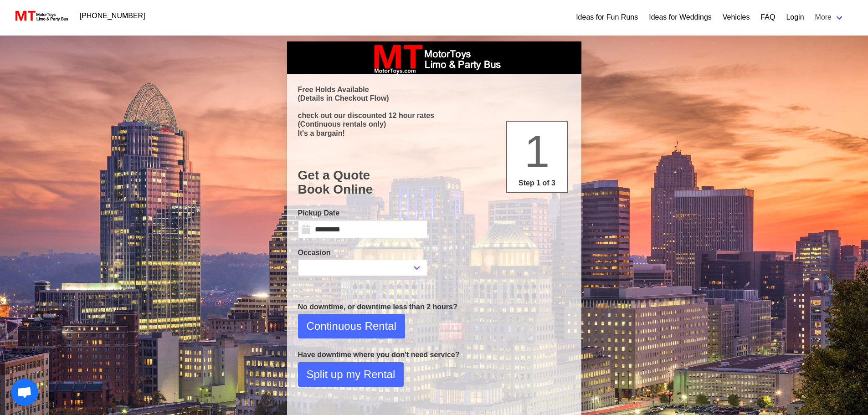 The height and width of the screenshot is (415, 868). What do you see at coordinates (363, 253) in the screenshot?
I see `label: Occasion` at bounding box center [363, 253].